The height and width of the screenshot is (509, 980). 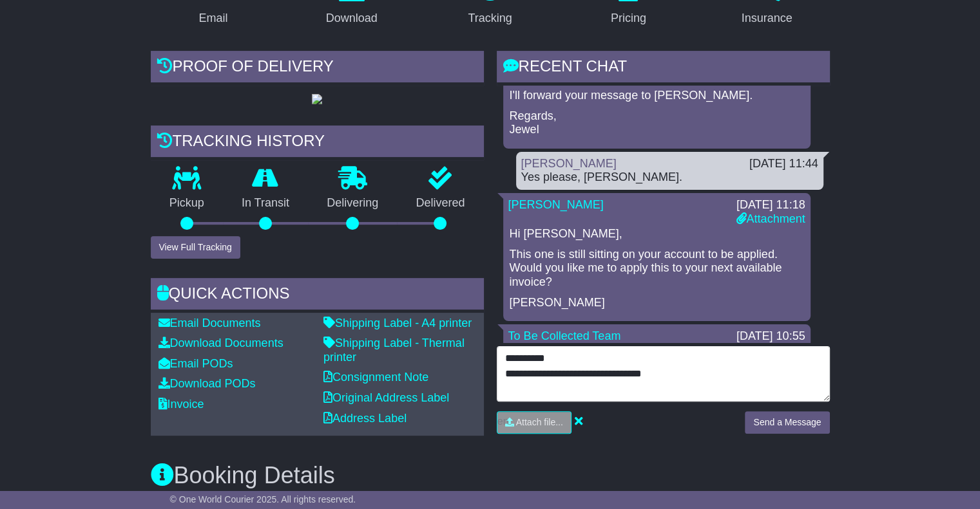 I want to click on a: Download PODs, so click(x=207, y=384).